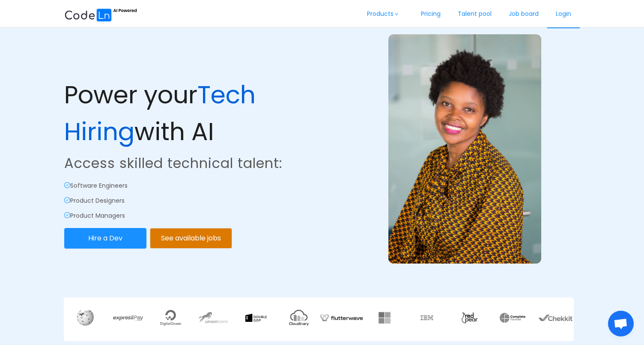  What do you see at coordinates (342, 318) in the screenshot?
I see `img: flutter.513ce320.webp` at bounding box center [342, 318].